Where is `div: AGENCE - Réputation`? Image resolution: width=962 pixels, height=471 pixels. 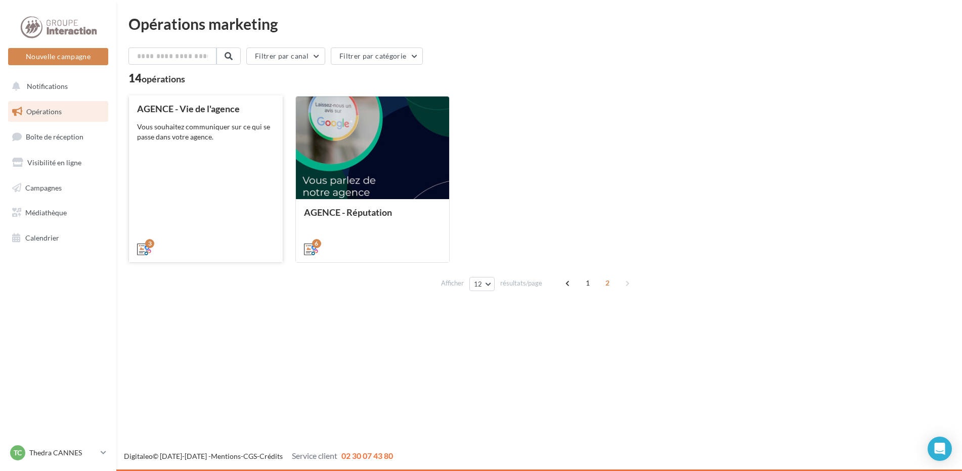 div: AGENCE - Réputation is located at coordinates (373, 218).